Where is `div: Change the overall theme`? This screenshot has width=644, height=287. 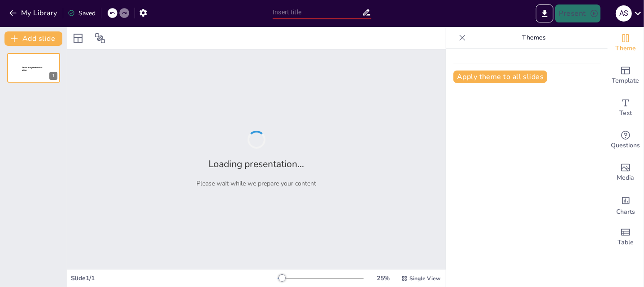 div: Change the overall theme is located at coordinates (626, 43).